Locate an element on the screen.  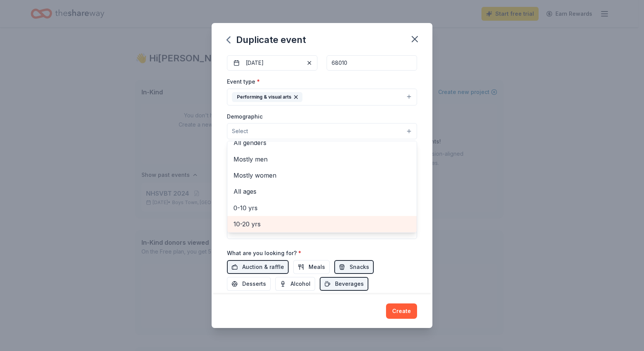
span: Mostly men is located at coordinates (322, 159).